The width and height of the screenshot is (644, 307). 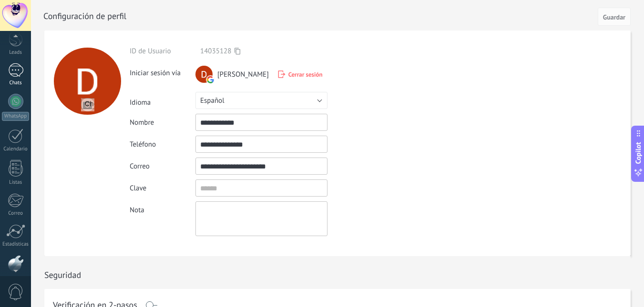 What do you see at coordinates (212, 100) in the screenshot?
I see `span: Español` at bounding box center [212, 100].